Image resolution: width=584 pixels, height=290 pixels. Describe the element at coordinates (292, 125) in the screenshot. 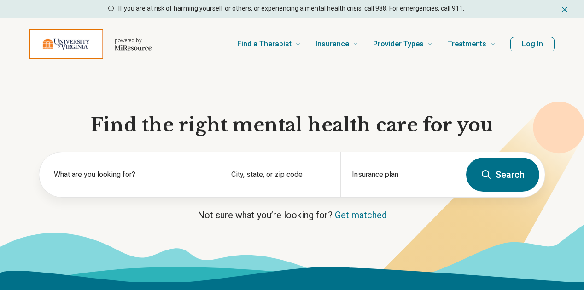

I see `h1: Find the right mental health care for you` at that location.